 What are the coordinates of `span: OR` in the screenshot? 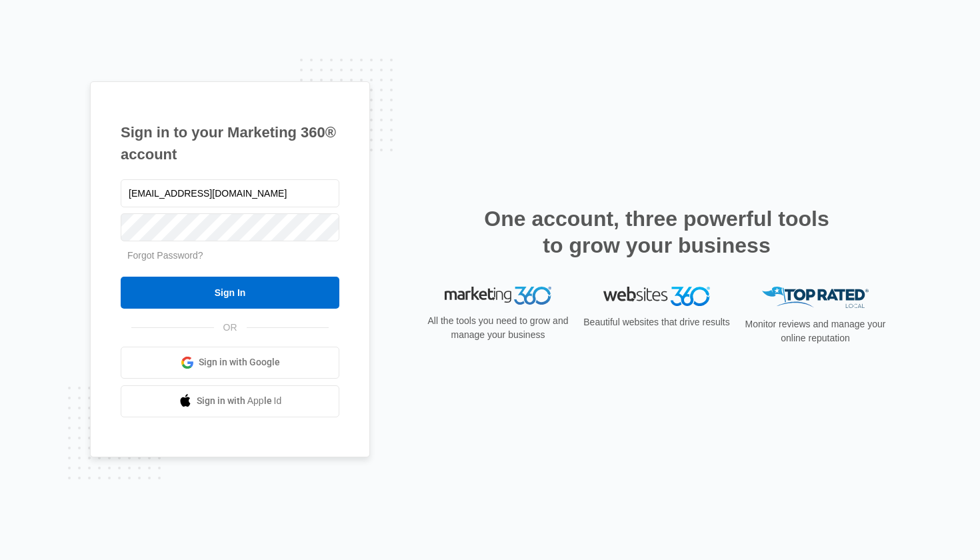 It's located at (230, 327).